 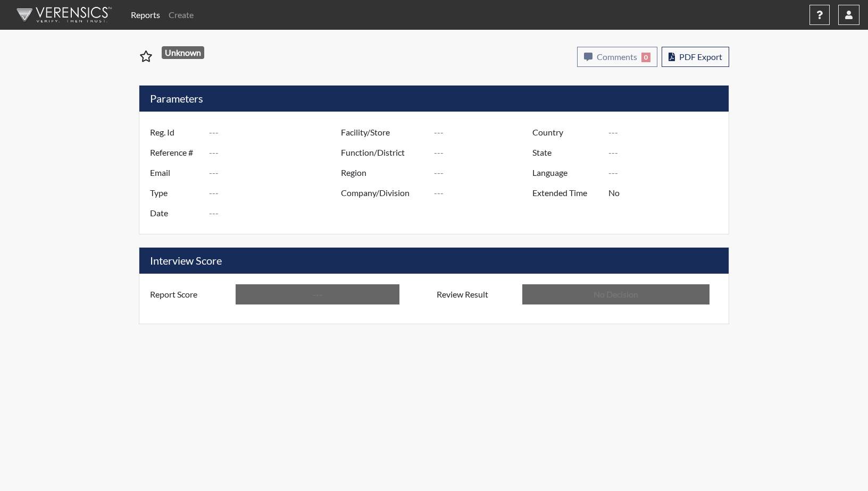 What do you see at coordinates (145, 15) in the screenshot?
I see `a: Reports` at bounding box center [145, 15].